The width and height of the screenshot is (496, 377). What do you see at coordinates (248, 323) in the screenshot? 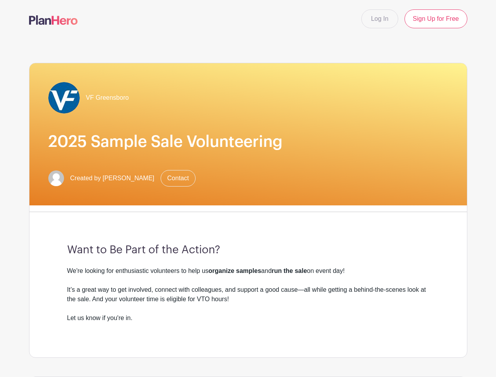
I see `div: Let us know if you're in.` at bounding box center [248, 323].